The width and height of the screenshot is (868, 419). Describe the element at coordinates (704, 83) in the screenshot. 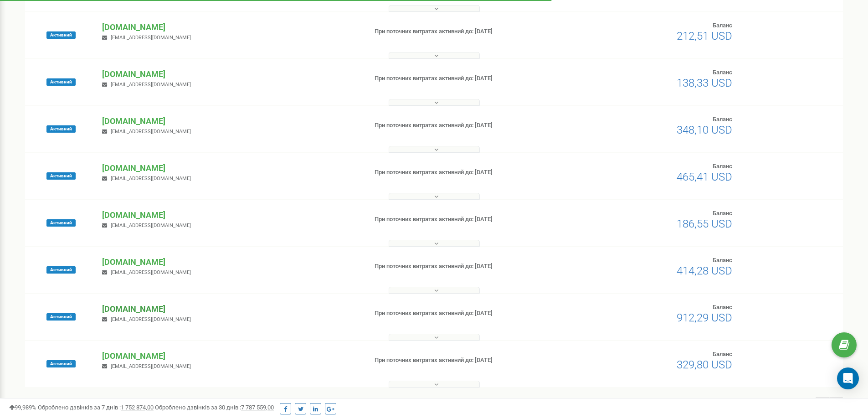

I see `span: 138,33 USD` at that location.